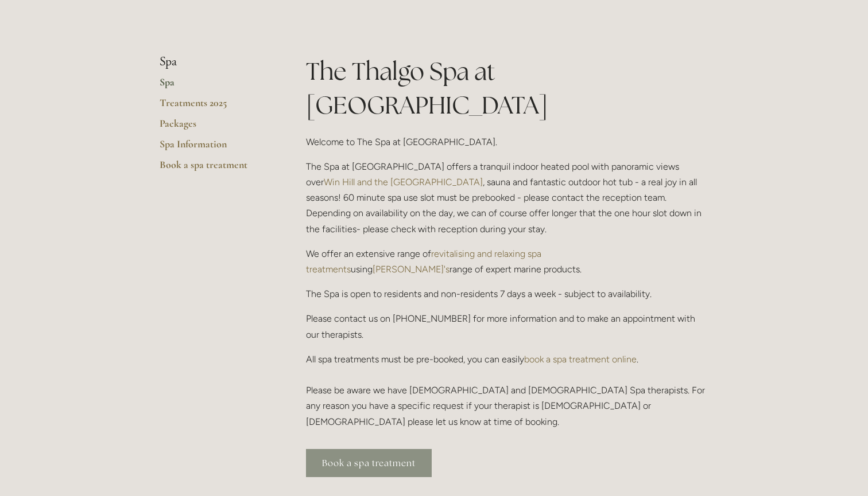  Describe the element at coordinates (214, 86) in the screenshot. I see `a: Spa` at that location.